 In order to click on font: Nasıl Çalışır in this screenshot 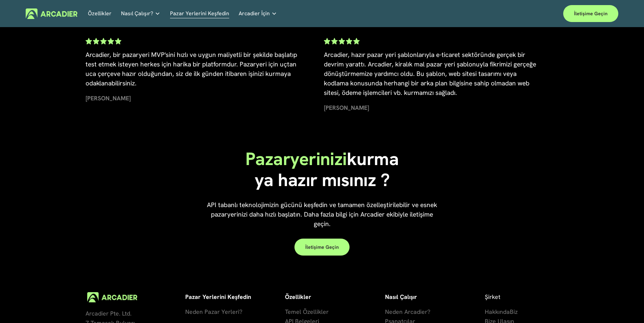, I will do `click(401, 296)`.